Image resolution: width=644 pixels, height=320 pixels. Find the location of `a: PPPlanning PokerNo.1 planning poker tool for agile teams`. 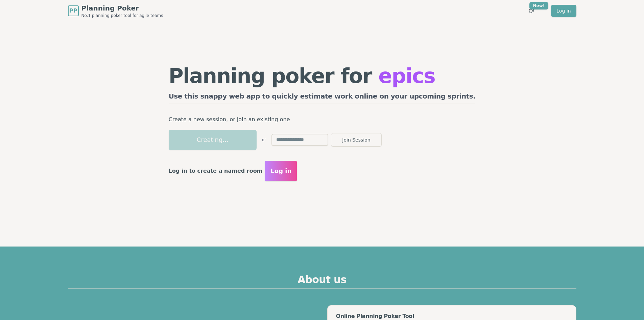

a: PPPlanning PokerNo.1 planning poker tool for agile teams is located at coordinates (115, 11).